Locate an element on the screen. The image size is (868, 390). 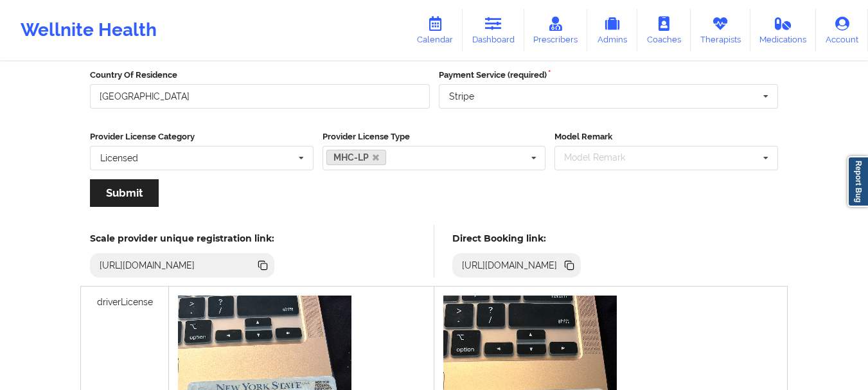
h5: Direct Booking link: is located at coordinates (516, 239).